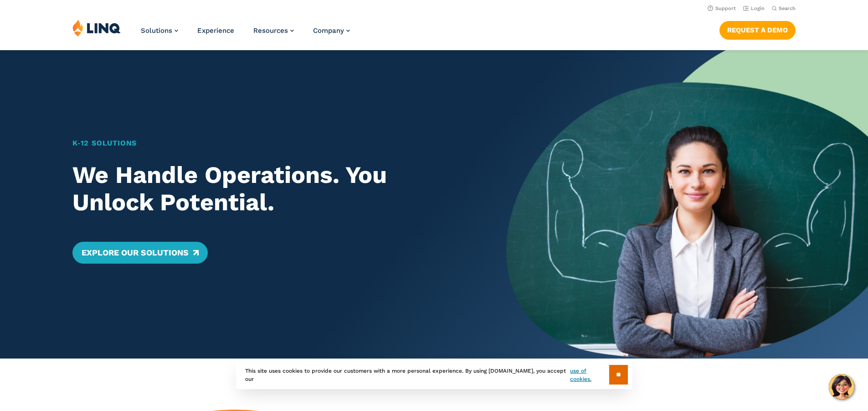  Describe the element at coordinates (753, 8) in the screenshot. I see `a: Login` at that location.